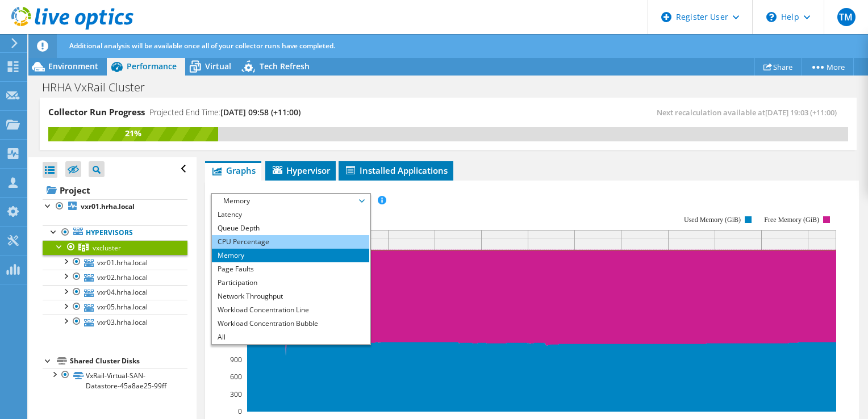 Image resolution: width=868 pixels, height=419 pixels. I want to click on text: 600, so click(236, 377).